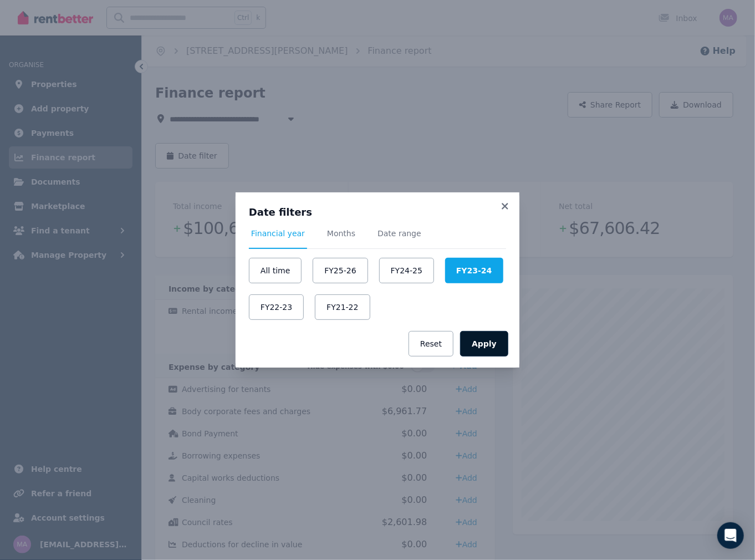 This screenshot has height=560, width=755. What do you see at coordinates (275, 271) in the screenshot?
I see `button: All time` at bounding box center [275, 271].